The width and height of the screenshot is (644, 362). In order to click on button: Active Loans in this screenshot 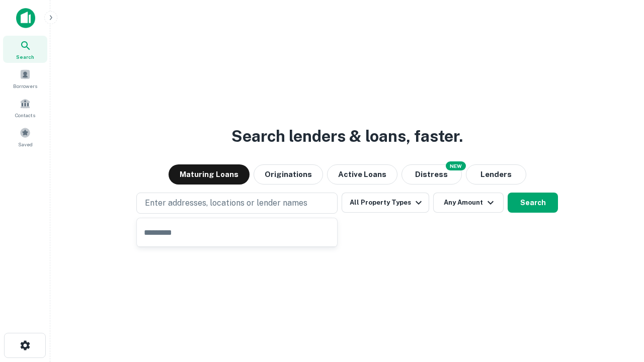, I will do `click(362, 174)`.